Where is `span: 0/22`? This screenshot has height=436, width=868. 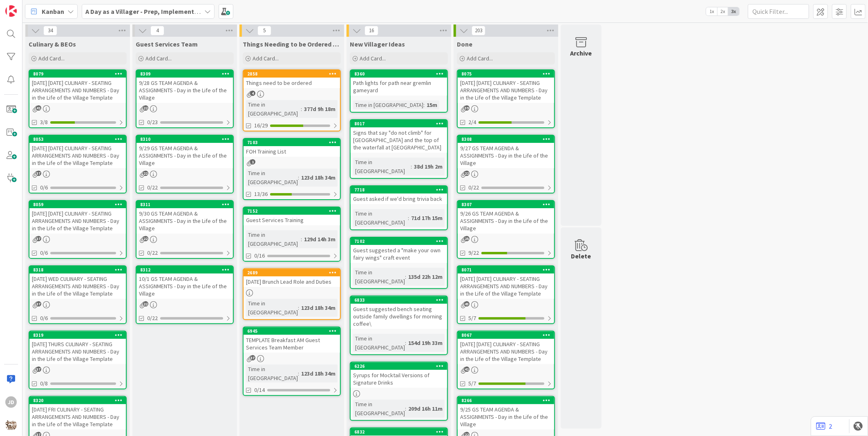 span: 0/22 is located at coordinates (152, 188).